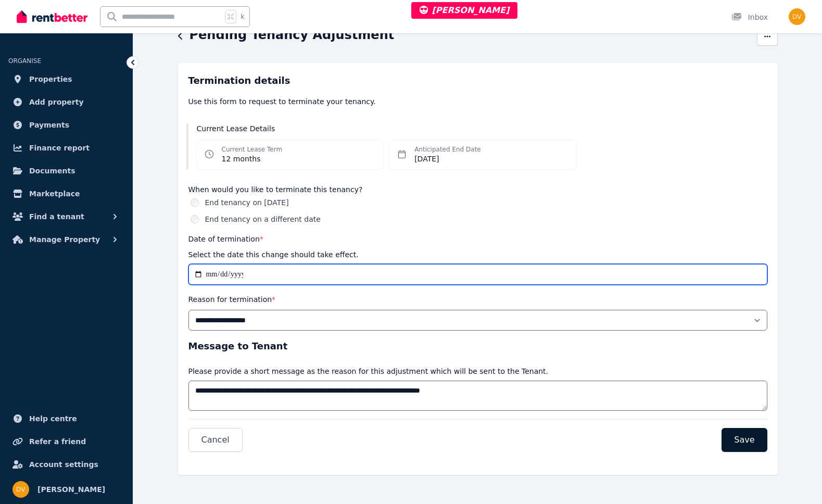  Describe the element at coordinates (744, 440) in the screenshot. I see `button: Save` at that location.